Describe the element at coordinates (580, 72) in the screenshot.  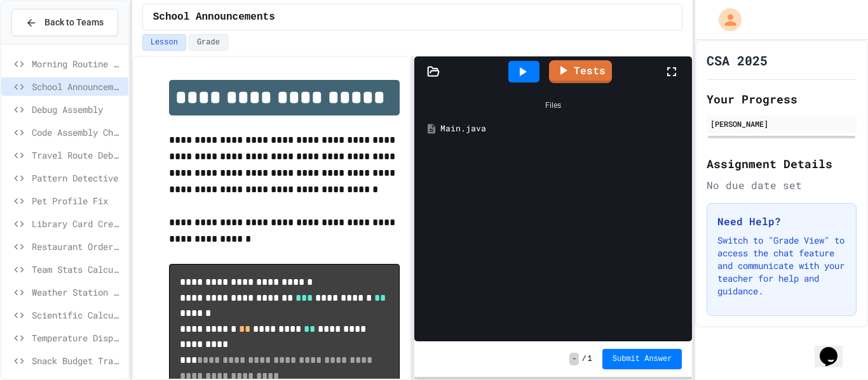
I see `a: Tests` at that location.